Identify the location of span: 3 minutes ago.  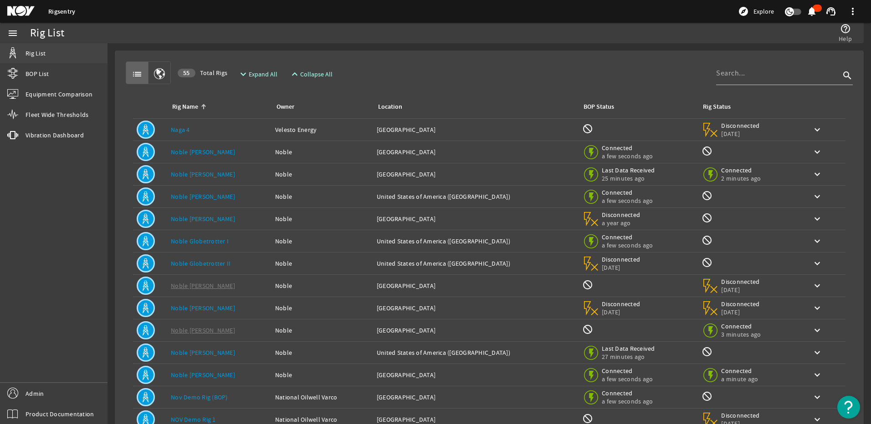
(741, 335).